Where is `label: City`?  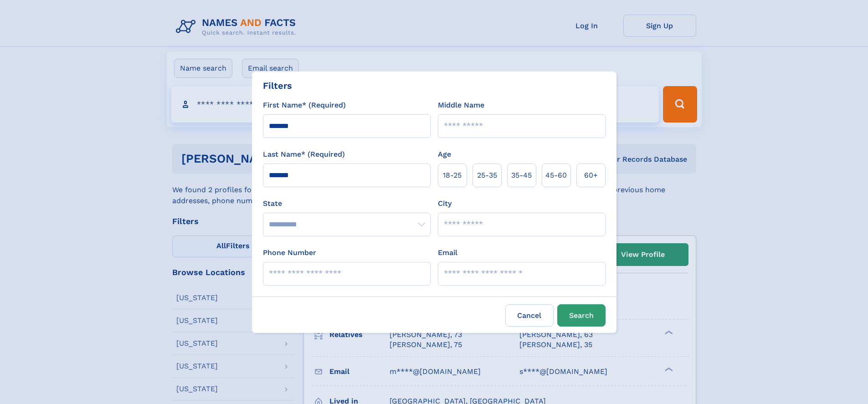
label: City is located at coordinates (445, 204).